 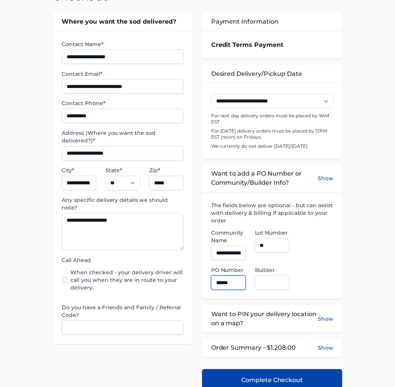 I want to click on strong: Credit Terms Payment, so click(x=248, y=45).